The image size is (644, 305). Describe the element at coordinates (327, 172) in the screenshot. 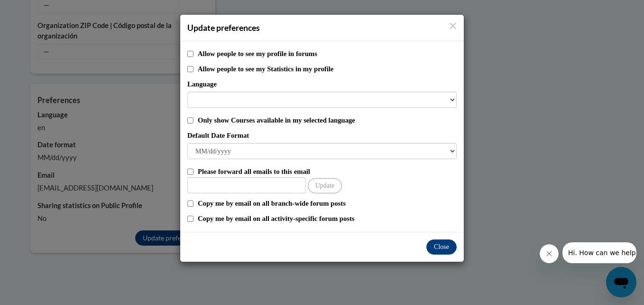

I see `label: Please forward all emails to this email` at that location.